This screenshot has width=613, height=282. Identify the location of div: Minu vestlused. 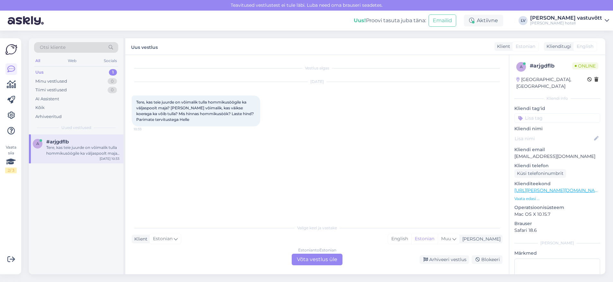
(51, 81).